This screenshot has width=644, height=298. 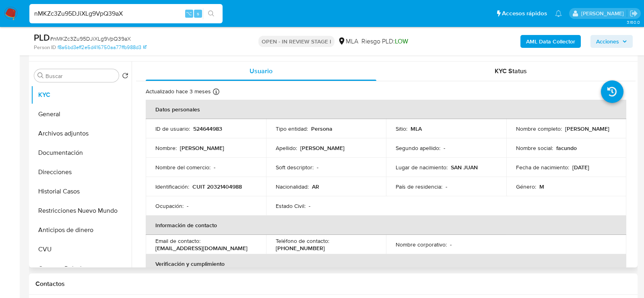 What do you see at coordinates (385, 42) in the screenshot?
I see `span: Riesgo PLD:` at bounding box center [385, 42].